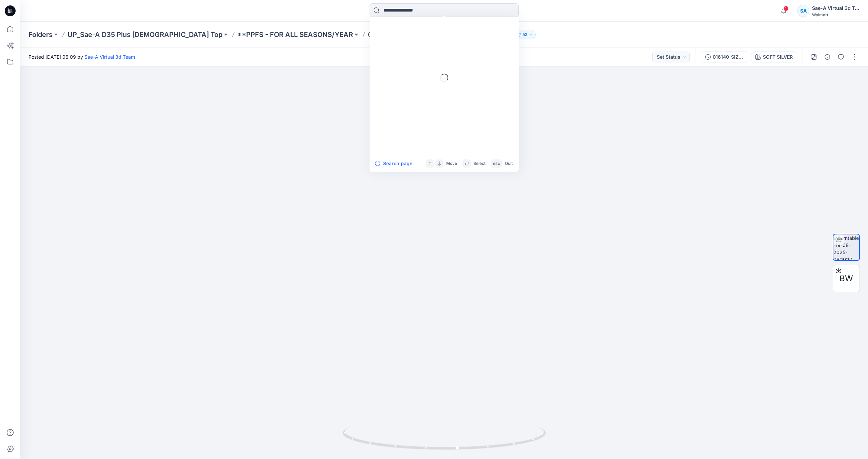 The height and width of the screenshot is (459, 868). What do you see at coordinates (394, 163) in the screenshot?
I see `a: Search page` at bounding box center [394, 163].